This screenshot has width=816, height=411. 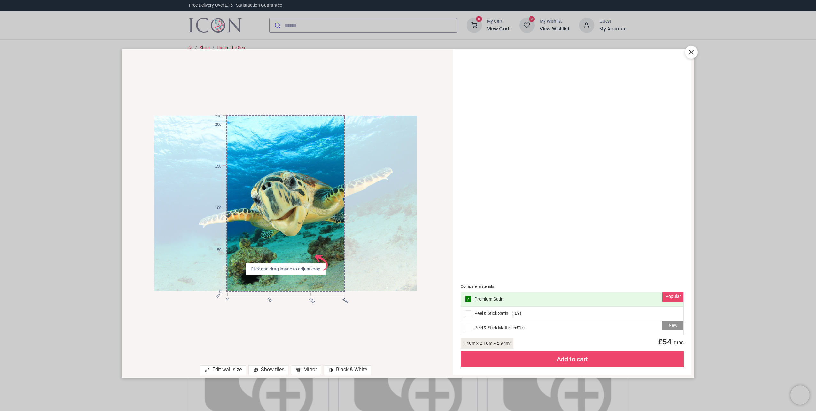 I want to click on div: Premium Satin, so click(x=573, y=299).